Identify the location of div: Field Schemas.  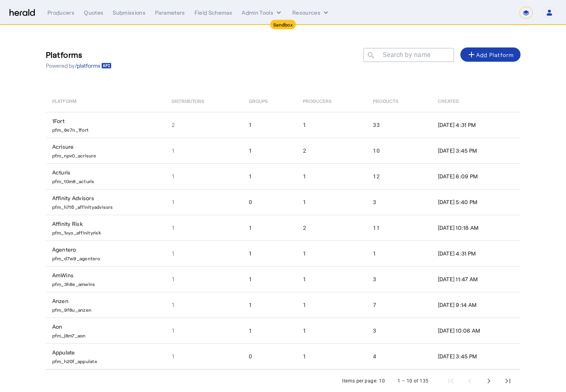
(214, 13).